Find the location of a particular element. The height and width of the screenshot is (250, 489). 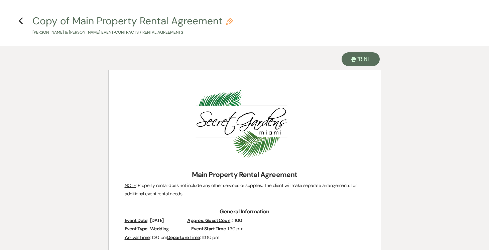

u: Approx. Guest Coun is located at coordinates (208, 221).